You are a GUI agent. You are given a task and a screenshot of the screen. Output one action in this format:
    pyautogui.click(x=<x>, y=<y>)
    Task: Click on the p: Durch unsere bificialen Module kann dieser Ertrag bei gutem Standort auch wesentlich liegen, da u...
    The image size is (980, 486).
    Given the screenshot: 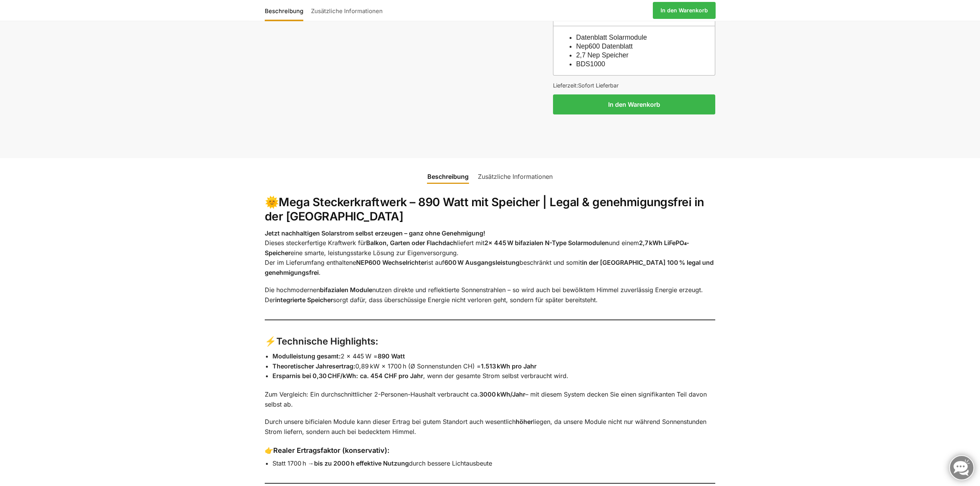 What is the action you would take?
    pyautogui.click(x=490, y=427)
    